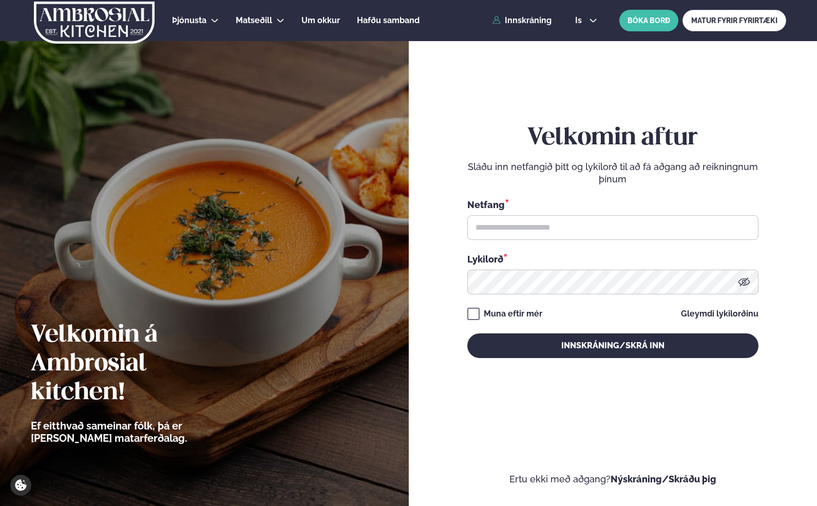 The width and height of the screenshot is (817, 506). Describe the element at coordinates (586, 21) in the screenshot. I see `button: is` at that location.